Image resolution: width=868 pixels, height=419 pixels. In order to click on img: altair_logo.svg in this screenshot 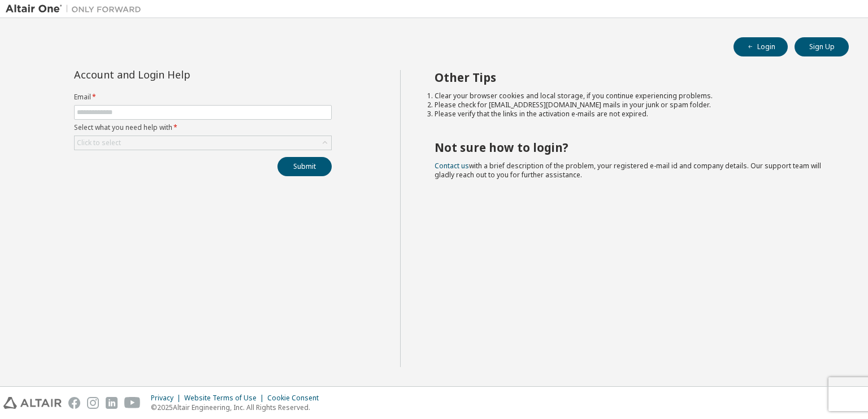, I will do `click(32, 403)`.